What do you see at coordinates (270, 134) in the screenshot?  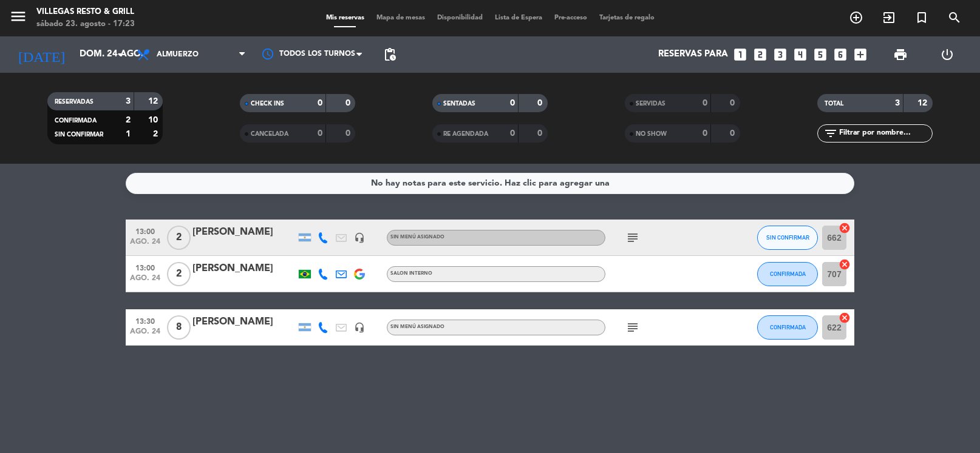 I see `span: CANCELADA` at bounding box center [270, 134].